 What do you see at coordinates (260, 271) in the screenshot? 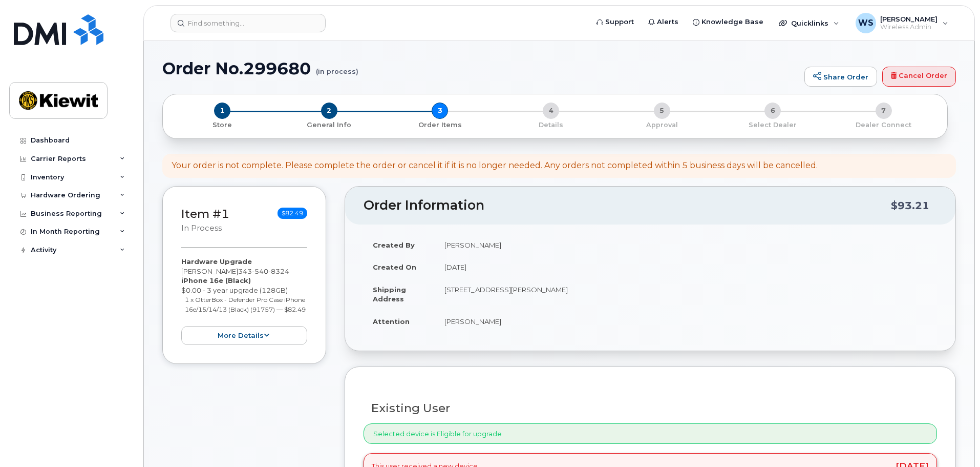
I see `span: 540` at bounding box center [260, 271].